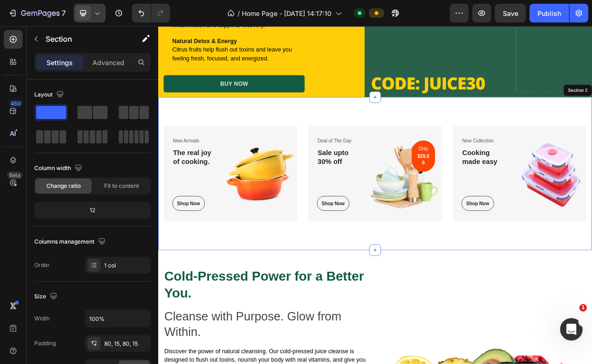  What do you see at coordinates (64, 186) in the screenshot?
I see `span: Change ratio` at bounding box center [64, 186].